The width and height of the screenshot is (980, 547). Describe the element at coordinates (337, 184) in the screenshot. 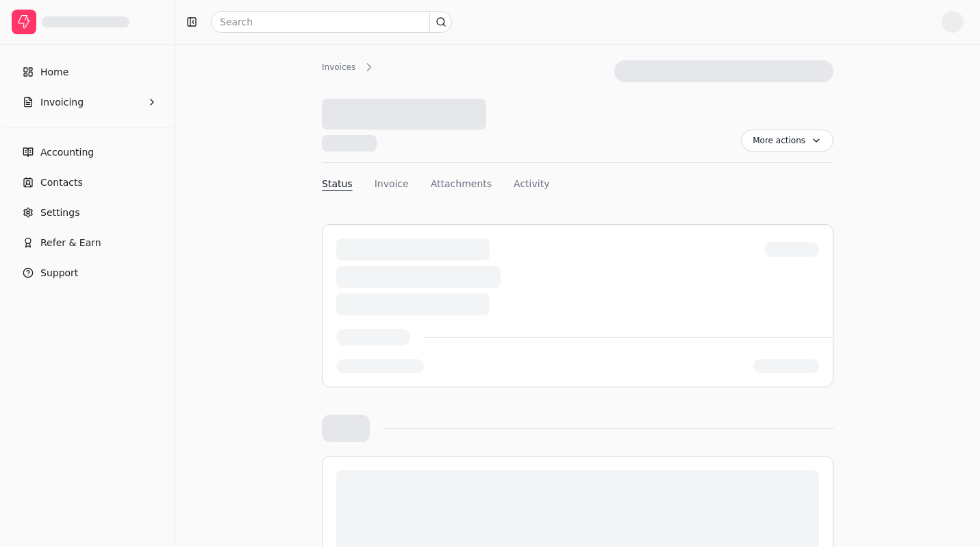

I see `button: Status` at that location.